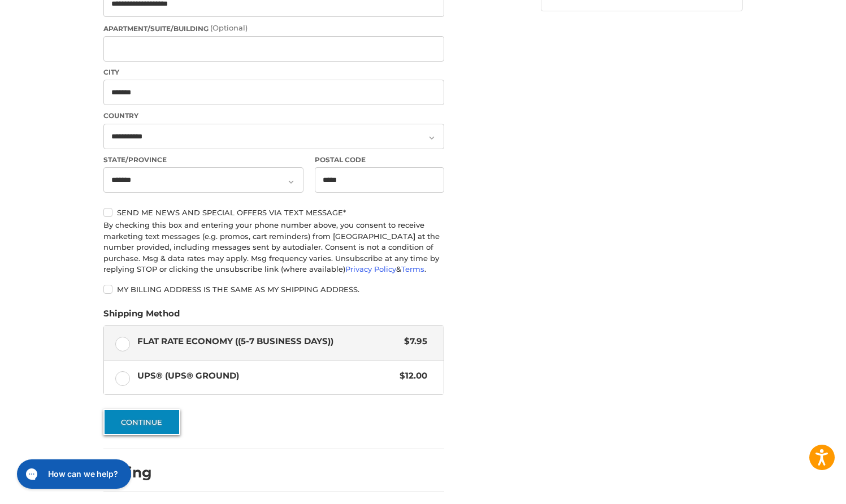 The height and width of the screenshot is (504, 846). Describe the element at coordinates (371, 269) in the screenshot. I see `a: Privacy Policy` at that location.